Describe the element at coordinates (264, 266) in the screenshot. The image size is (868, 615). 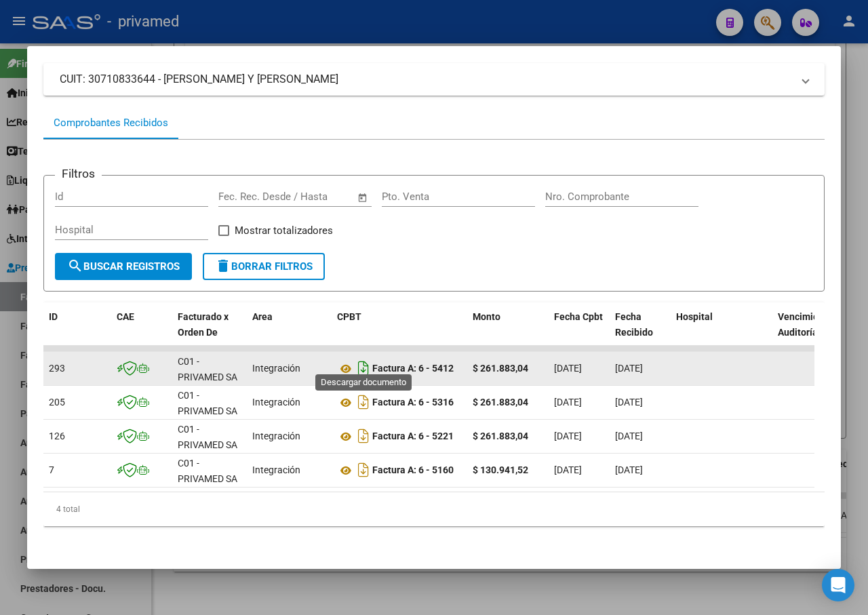
I see `button: Borrar Filtros` at that location.